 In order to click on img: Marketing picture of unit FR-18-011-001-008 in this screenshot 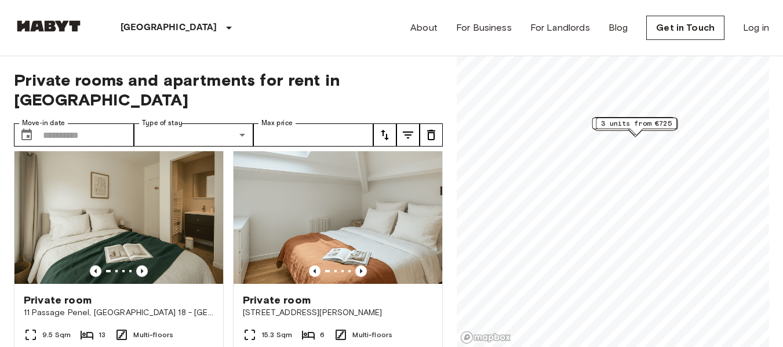, I will do `click(119, 215)`.